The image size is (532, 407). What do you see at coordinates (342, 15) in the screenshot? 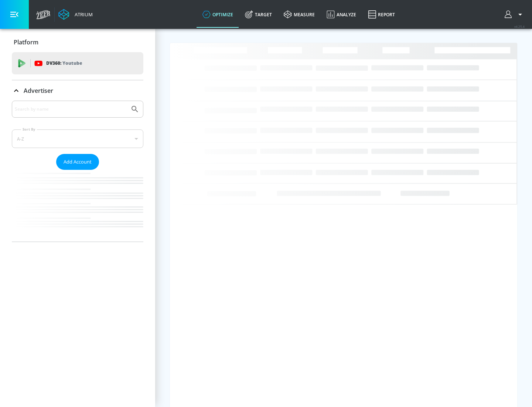
I see `a: Analyze` at bounding box center [342, 15].